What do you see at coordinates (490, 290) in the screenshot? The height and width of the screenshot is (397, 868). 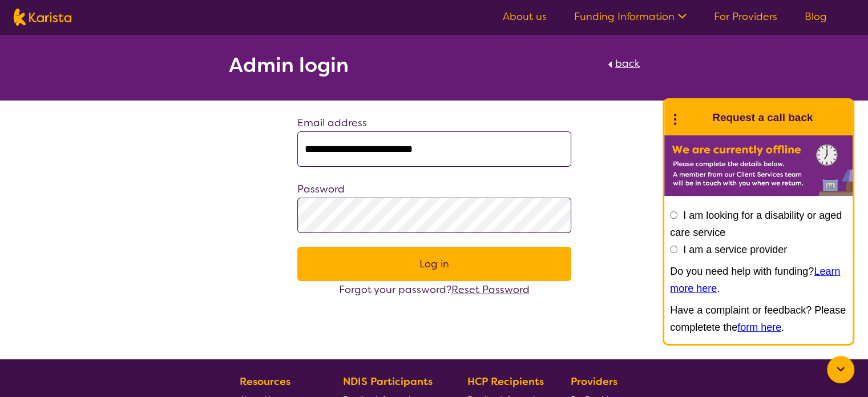 I see `a: Reset Password` at bounding box center [490, 290].